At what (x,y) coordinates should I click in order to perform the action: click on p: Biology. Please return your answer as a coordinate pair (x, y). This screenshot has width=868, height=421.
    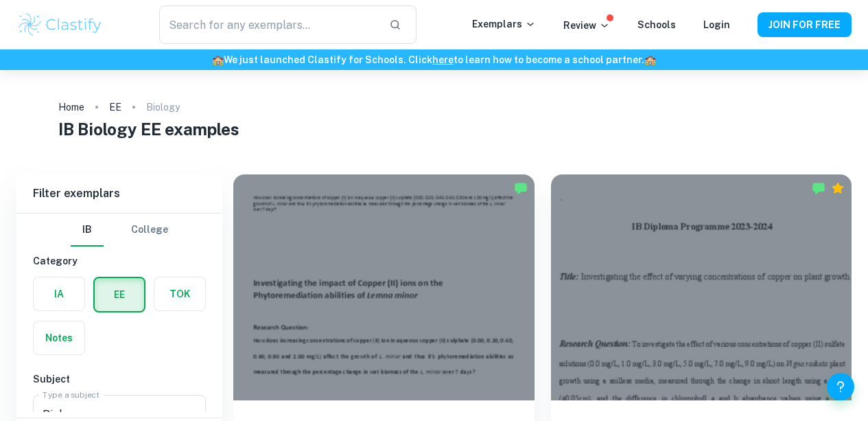
    Looking at the image, I should click on (162, 107).